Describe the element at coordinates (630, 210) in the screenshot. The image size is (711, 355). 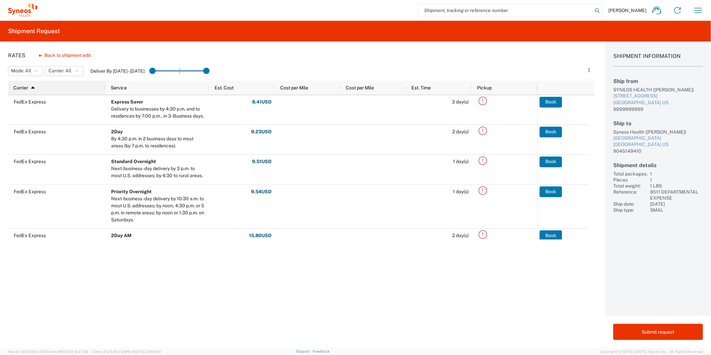
I see `div: Ship type:` at that location.